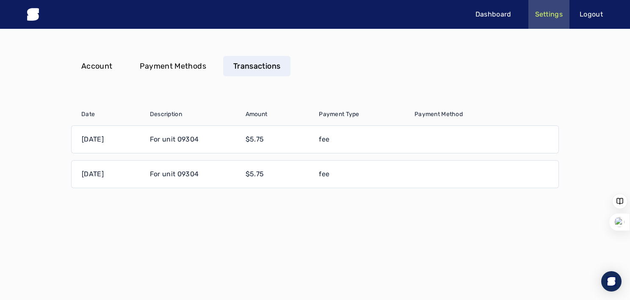 The width and height of the screenshot is (630, 300). What do you see at coordinates (591, 14) in the screenshot?
I see `p: Logout` at bounding box center [591, 14].